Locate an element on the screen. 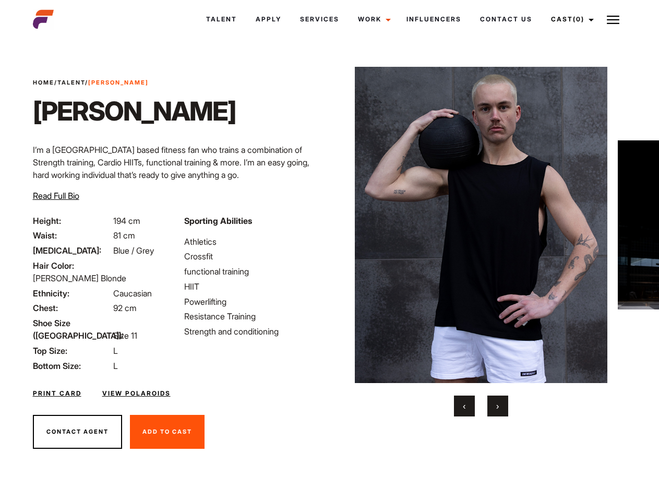  span: Waist: is located at coordinates (72, 235).